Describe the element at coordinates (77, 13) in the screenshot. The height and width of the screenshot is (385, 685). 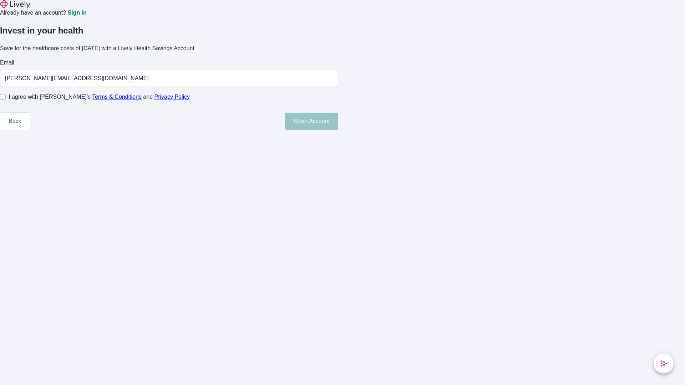
I see `div: Sign in` at that location.